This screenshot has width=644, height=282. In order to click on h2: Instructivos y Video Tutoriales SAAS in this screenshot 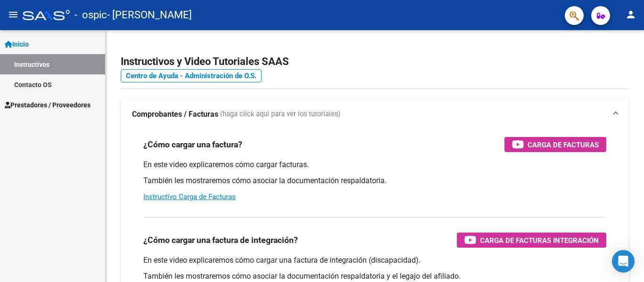, I will do `click(375, 62)`.